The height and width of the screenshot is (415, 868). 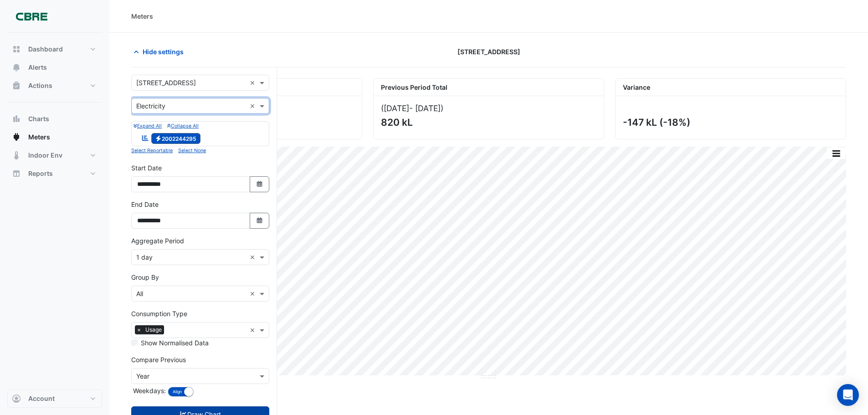 I want to click on label: Aggregate Period, so click(x=157, y=240).